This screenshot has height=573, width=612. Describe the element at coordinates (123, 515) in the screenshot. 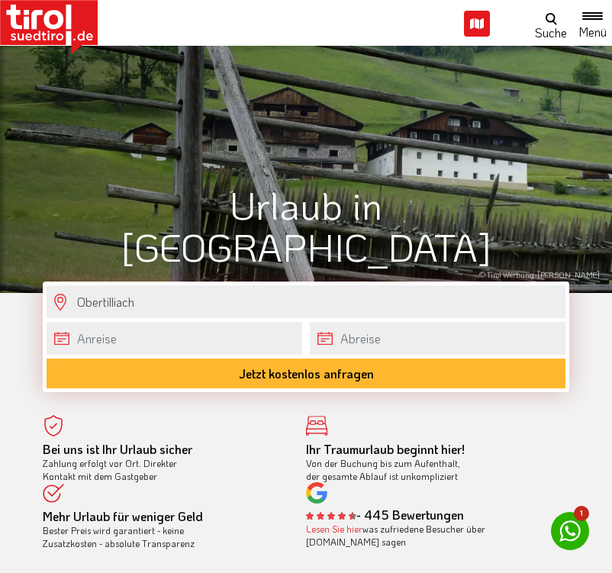

I see `b: Mehr Urlaub für weniger Geld` at that location.